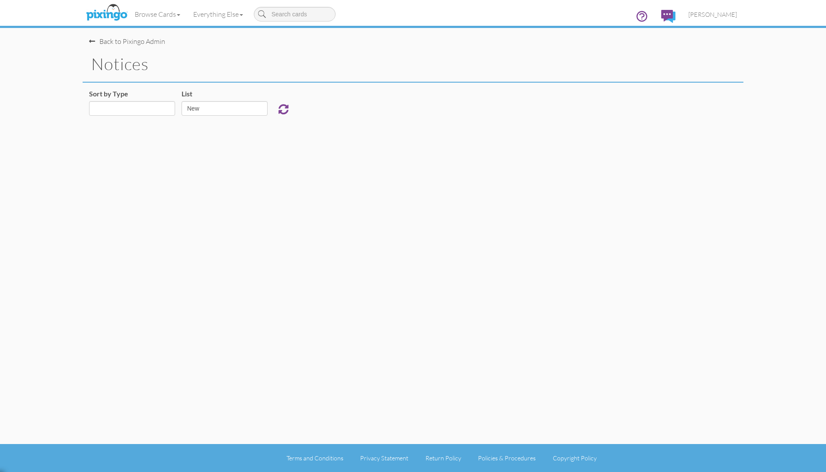 The height and width of the screenshot is (472, 826). What do you see at coordinates (157, 14) in the screenshot?
I see `a: Browse Cards` at bounding box center [157, 14].